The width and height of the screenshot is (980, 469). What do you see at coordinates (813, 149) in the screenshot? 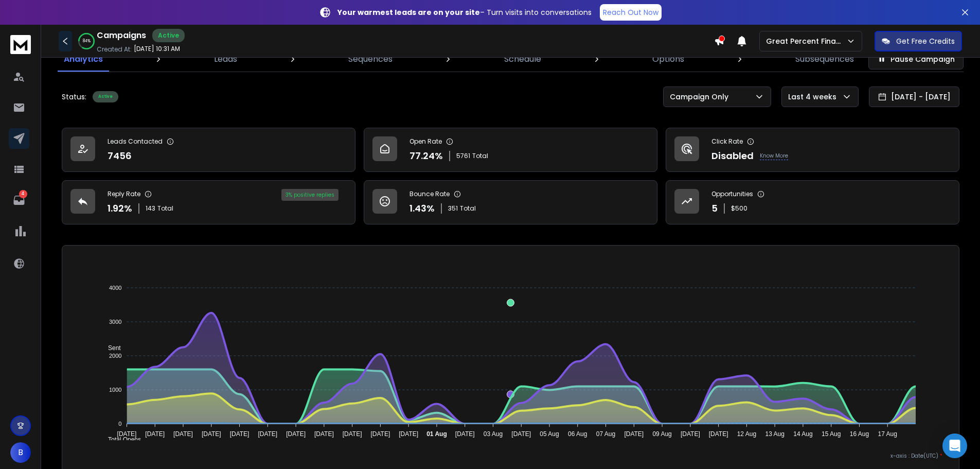
I see `a: Click RateDisabledKnow More` at bounding box center [813, 149].